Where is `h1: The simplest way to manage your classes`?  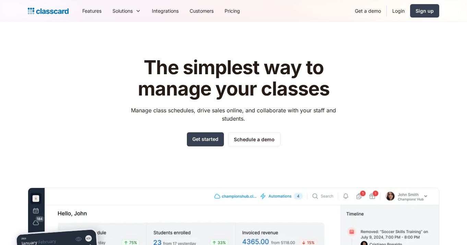 h1: The simplest way to manage your classes is located at coordinates (234, 78).